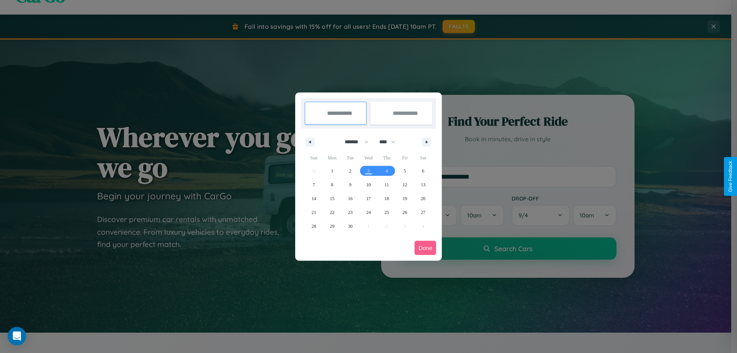 The width and height of the screenshot is (737, 353). What do you see at coordinates (405, 198) in the screenshot?
I see `span: 19` at bounding box center [405, 198].